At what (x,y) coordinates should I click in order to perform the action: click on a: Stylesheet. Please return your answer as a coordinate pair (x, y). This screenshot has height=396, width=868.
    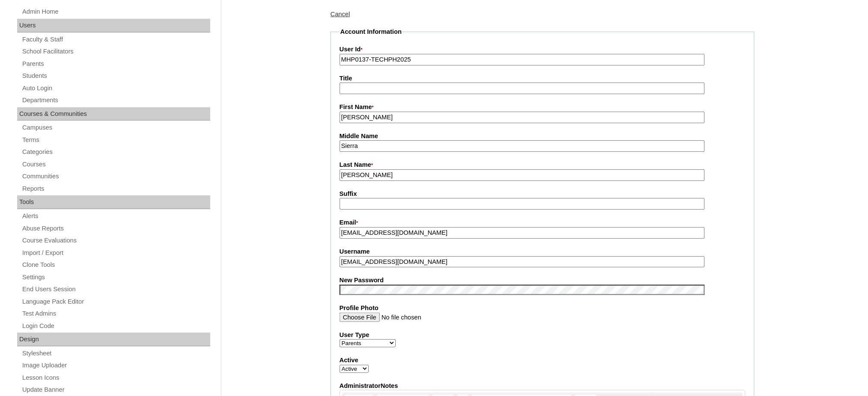
    Looking at the image, I should click on (115, 354).